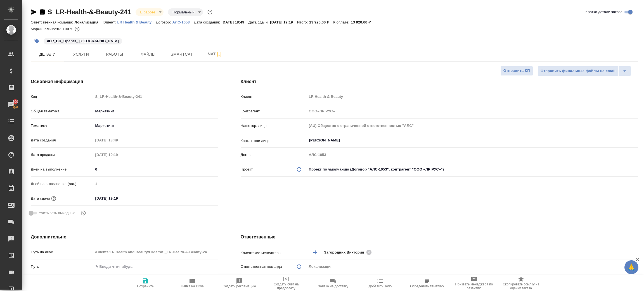 The image size is (644, 291). What do you see at coordinates (148, 12) in the screenshot?
I see `button: В работе` at bounding box center [148, 12].